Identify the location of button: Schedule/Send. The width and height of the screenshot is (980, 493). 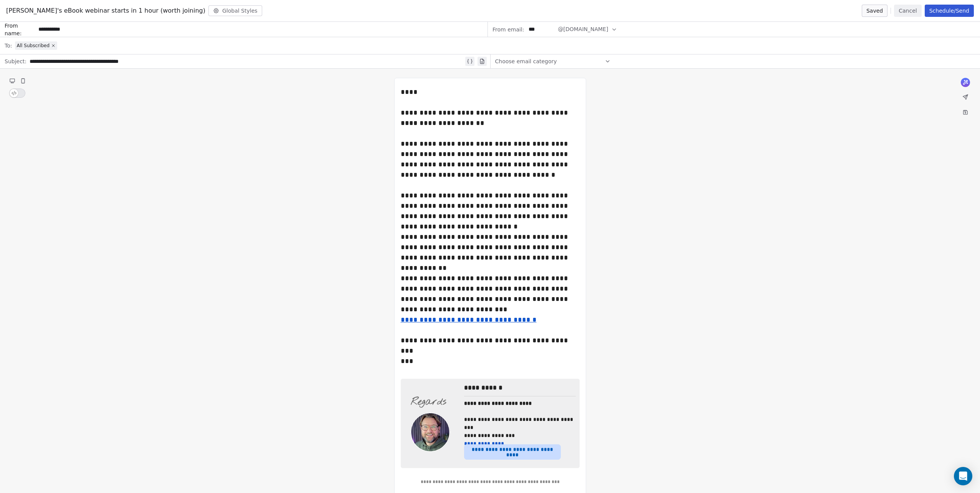
(949, 10).